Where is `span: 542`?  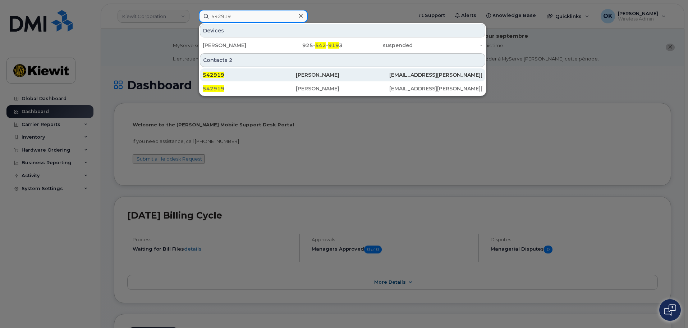
span: 542 is located at coordinates (321, 45).